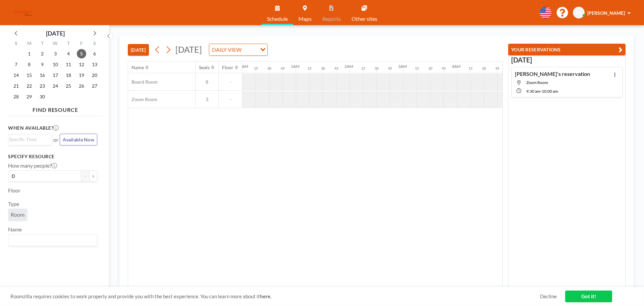 This screenshot has height=306, width=644. What do you see at coordinates (331, 19) in the screenshot?
I see `span: Reports` at bounding box center [331, 19].